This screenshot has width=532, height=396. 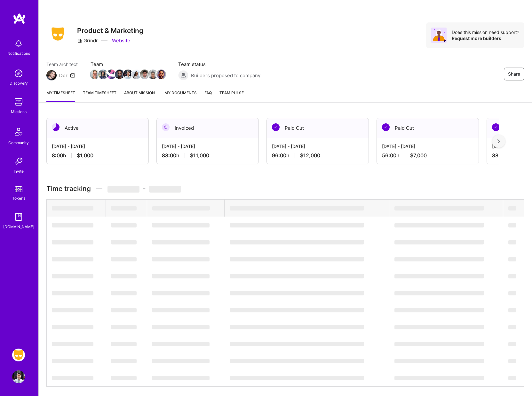 I want to click on div: Discovery, so click(x=18, y=83).